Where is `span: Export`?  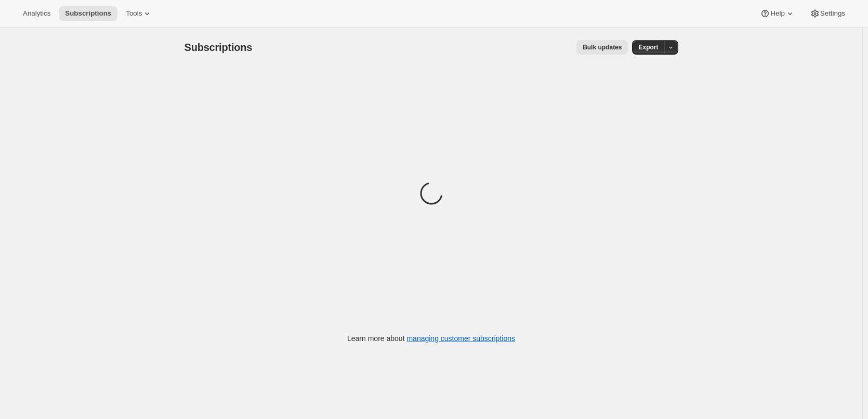 span: Export is located at coordinates (648, 47).